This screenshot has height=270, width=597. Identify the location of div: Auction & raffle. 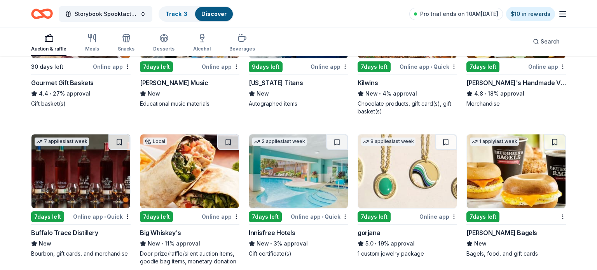
(49, 49).